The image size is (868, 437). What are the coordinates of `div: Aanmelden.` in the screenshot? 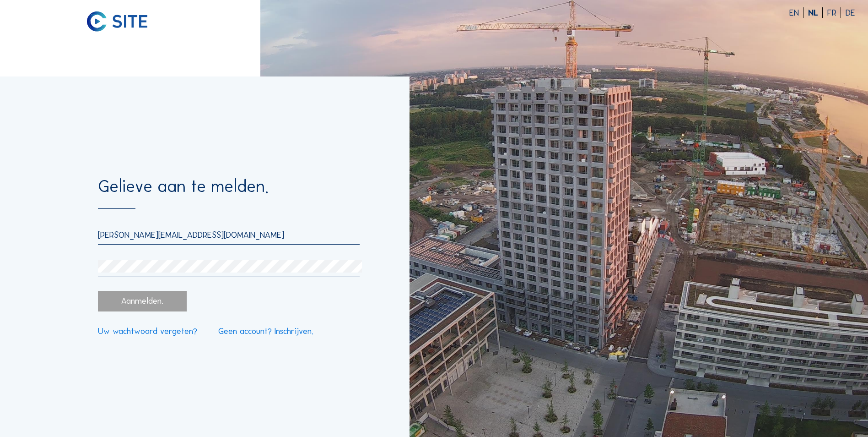 It's located at (142, 301).